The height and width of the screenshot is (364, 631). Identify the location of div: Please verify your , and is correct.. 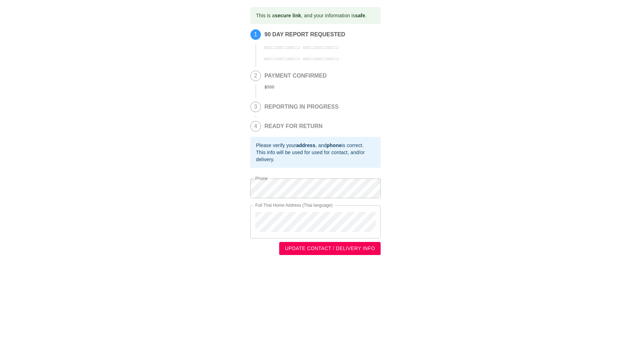
(316, 145).